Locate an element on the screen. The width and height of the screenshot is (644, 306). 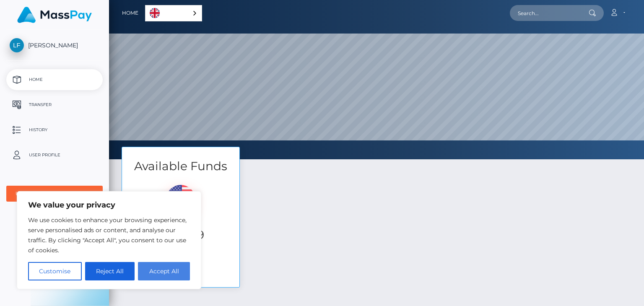
input: Search... is located at coordinates (549, 13).